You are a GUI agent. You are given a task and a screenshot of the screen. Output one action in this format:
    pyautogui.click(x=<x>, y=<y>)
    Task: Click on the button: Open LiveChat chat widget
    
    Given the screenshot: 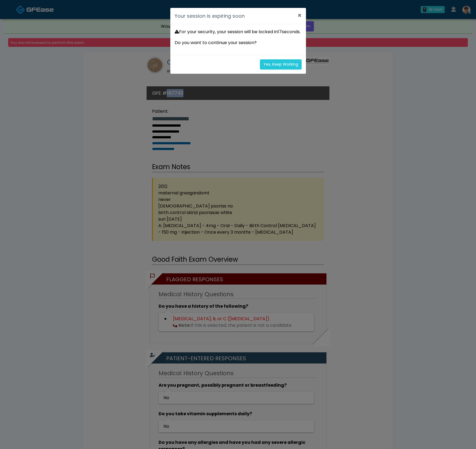 What is the action you would take?
    pyautogui.click(x=13, y=10)
    